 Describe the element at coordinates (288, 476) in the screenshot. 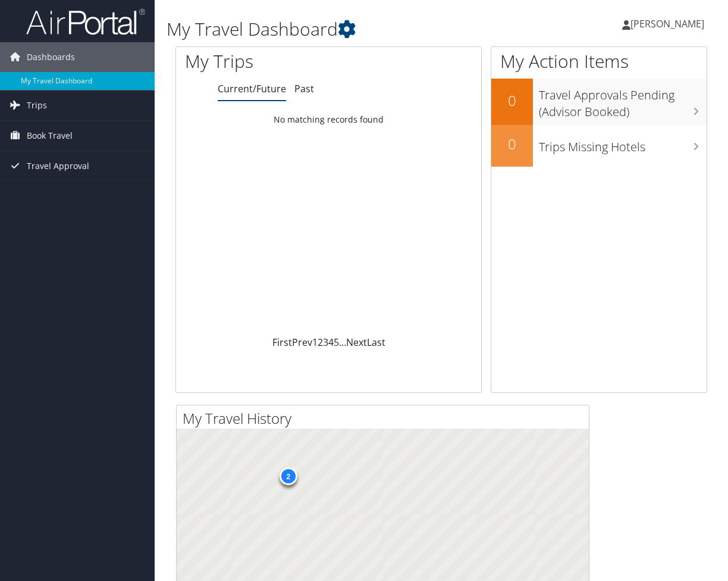

I see `div: 2` at that location.